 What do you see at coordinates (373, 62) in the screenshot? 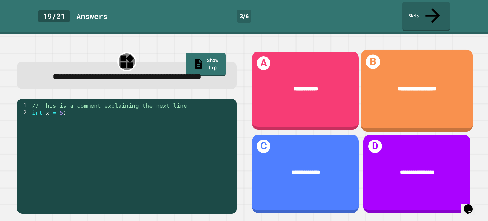
I see `h1: B` at bounding box center [373, 62].